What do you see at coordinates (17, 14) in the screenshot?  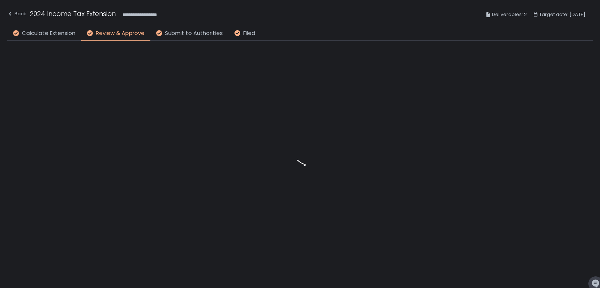 I see `div: Back` at bounding box center [17, 14].